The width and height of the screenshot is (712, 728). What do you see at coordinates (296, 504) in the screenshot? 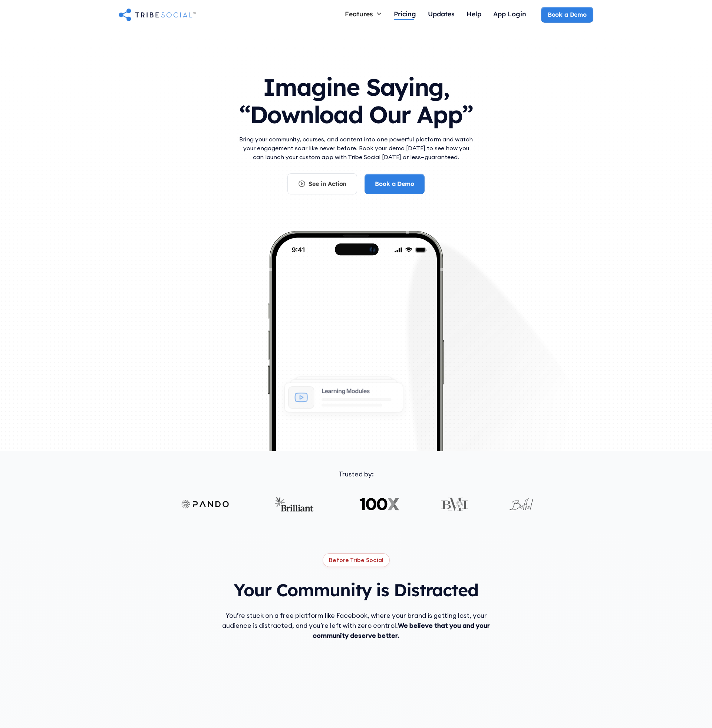
I see `img: Brilliant logo` at bounding box center [296, 504].